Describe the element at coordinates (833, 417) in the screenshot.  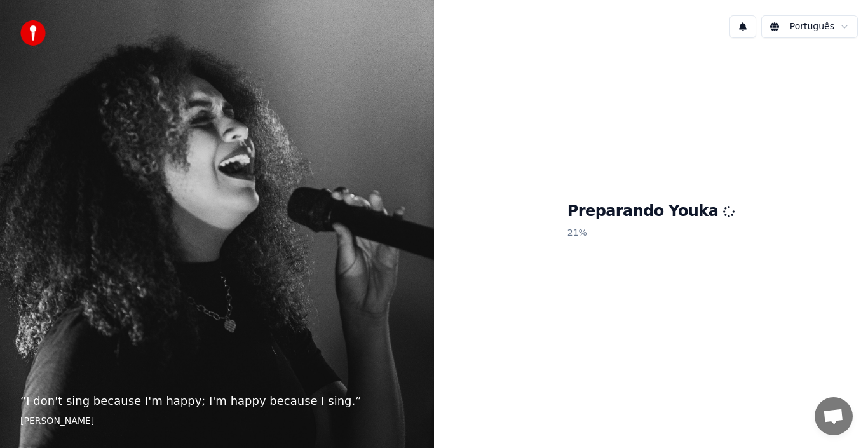
I see `div: Conversa aberta` at that location.